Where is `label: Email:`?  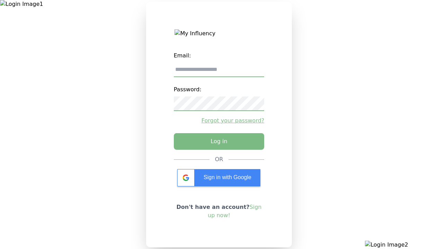
label: Email: is located at coordinates (219, 56).